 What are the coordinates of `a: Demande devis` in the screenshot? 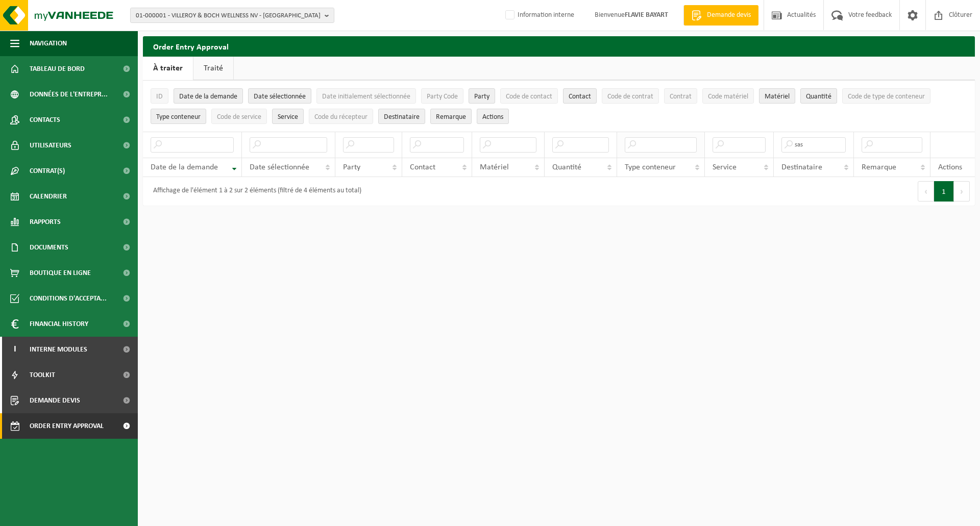 It's located at (721, 15).